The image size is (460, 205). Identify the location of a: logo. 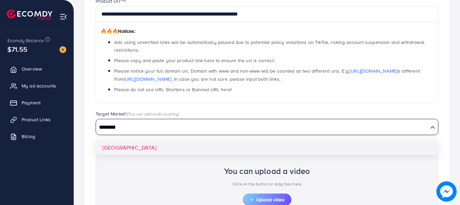
(29, 15).